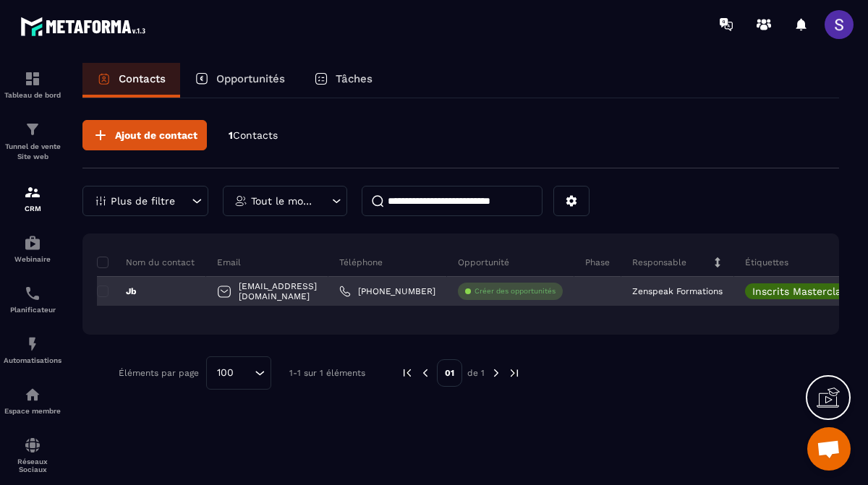  I want to click on a: schedulerschedulerPlanificateur, so click(33, 300).